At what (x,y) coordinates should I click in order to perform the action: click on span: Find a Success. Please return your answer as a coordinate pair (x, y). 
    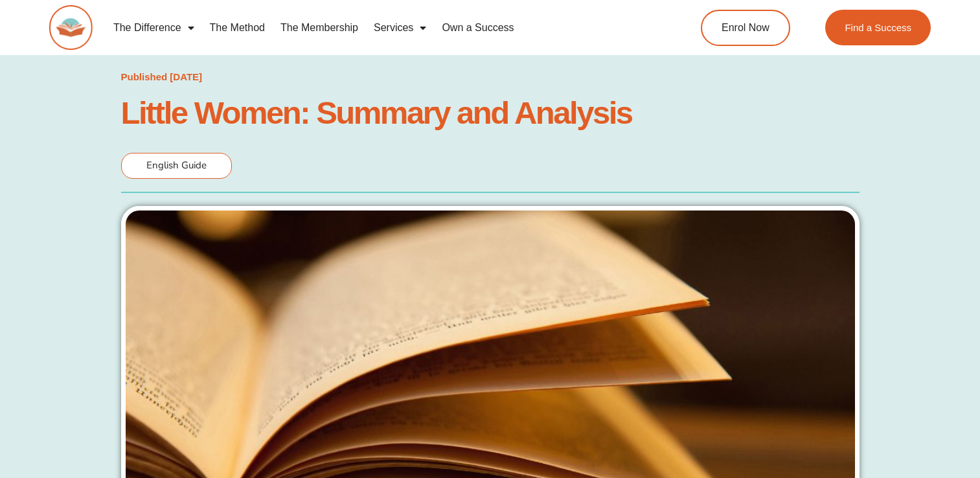
    Looking at the image, I should click on (879, 27).